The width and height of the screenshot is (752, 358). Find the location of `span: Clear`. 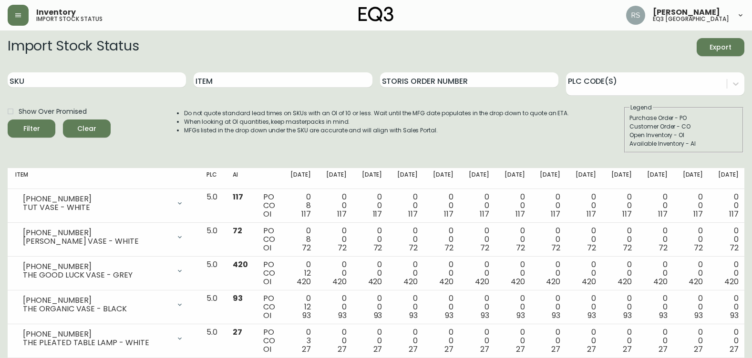

span: Clear is located at coordinates (87, 129).